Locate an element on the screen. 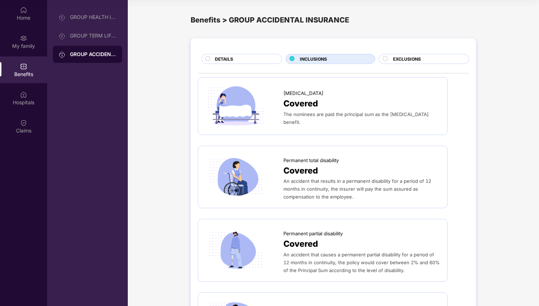  div: GROUP HEALTH INSURANCE is located at coordinates (93, 17).